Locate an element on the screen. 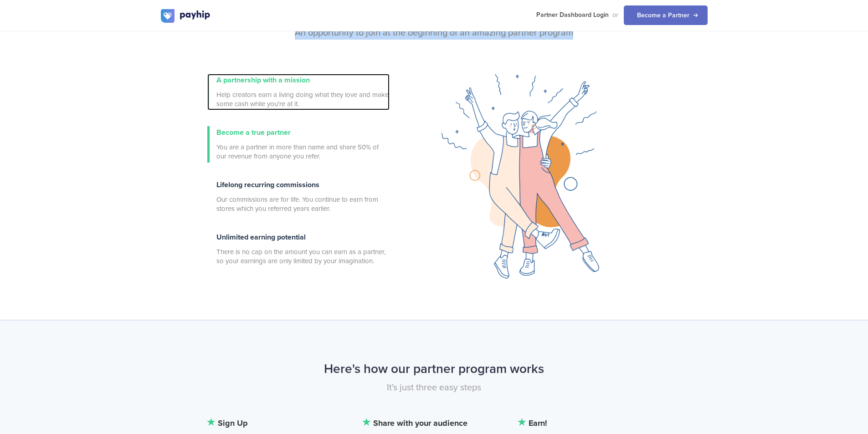 Image resolution: width=868 pixels, height=434 pixels. span: Unlimited earning potential is located at coordinates (261, 238).